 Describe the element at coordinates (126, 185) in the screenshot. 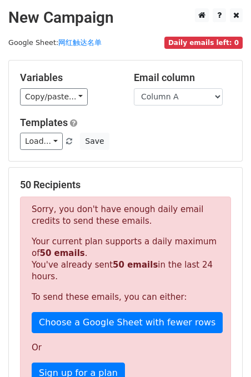

I see `h5: 50 Recipients` at that location.